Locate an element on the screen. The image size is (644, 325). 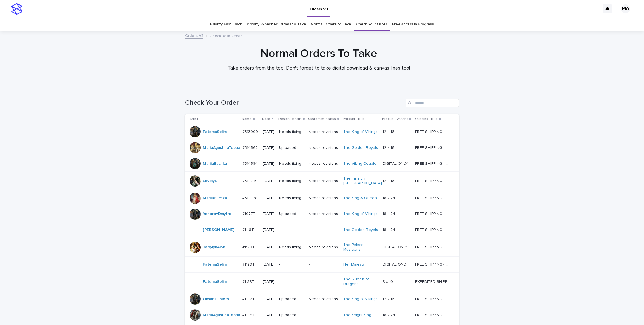
p: #1077T is located at coordinates (249, 213).